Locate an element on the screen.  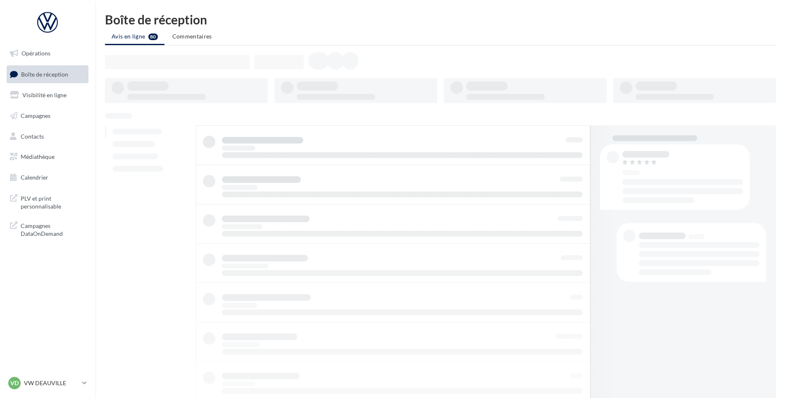
a: Campagnes is located at coordinates (48, 116).